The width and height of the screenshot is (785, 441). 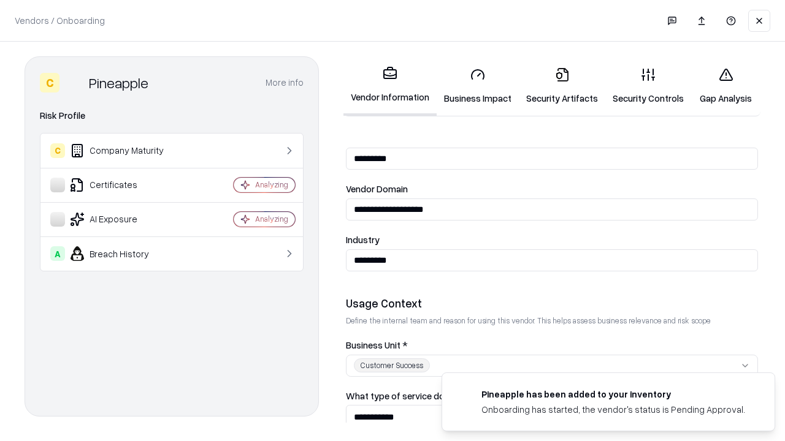 What do you see at coordinates (552, 240) in the screenshot?
I see `label: Industry` at bounding box center [552, 240].